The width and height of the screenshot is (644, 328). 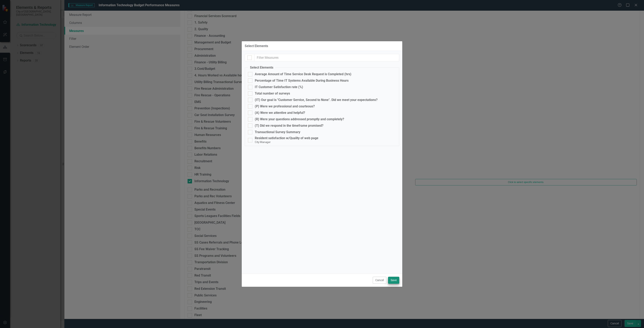 What do you see at coordinates (289, 126) in the screenshot?
I see `div: (T) Did we respond in the timeframe promised?` at bounding box center [289, 126].